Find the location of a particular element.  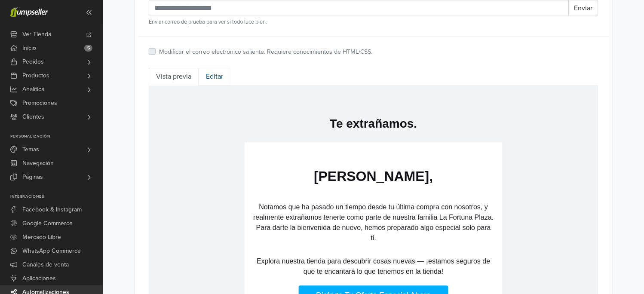

span: Clientes is located at coordinates (33, 117).